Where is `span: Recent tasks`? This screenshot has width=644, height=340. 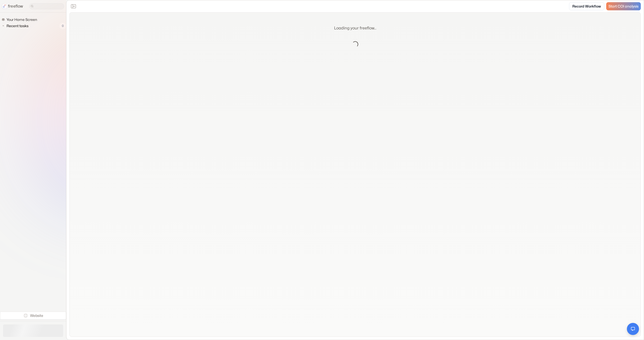
span: Recent tasks is located at coordinates (17, 26).